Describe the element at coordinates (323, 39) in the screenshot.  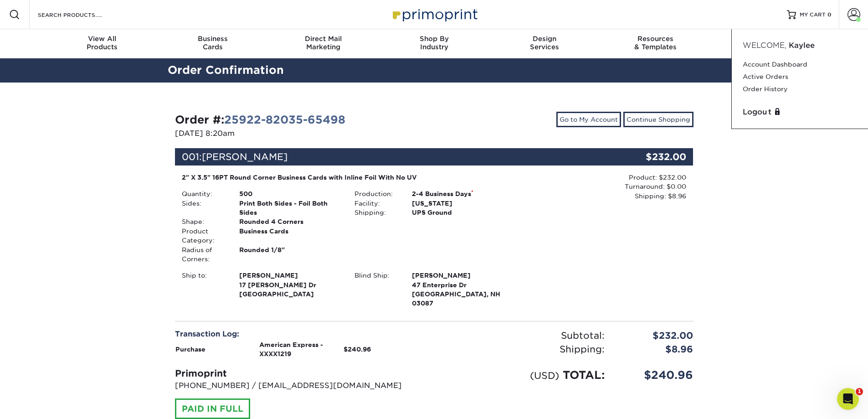
I see `span: Direct Mail` at that location.